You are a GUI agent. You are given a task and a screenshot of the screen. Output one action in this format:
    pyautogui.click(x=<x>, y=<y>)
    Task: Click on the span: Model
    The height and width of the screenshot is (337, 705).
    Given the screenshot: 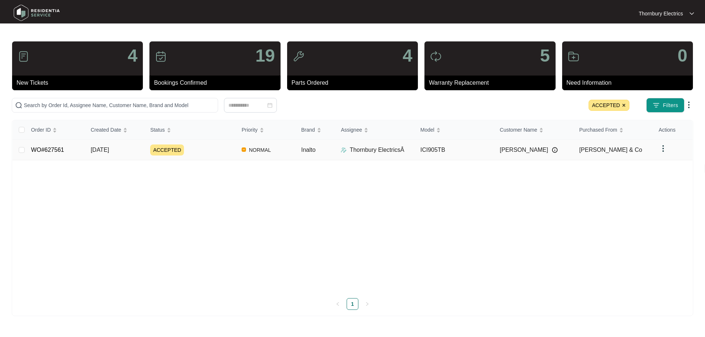 What is the action you would take?
    pyautogui.click(x=427, y=130)
    